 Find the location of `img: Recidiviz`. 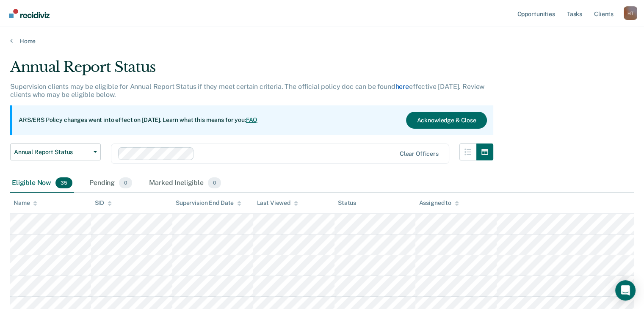

img: Recidiviz is located at coordinates (29, 14).